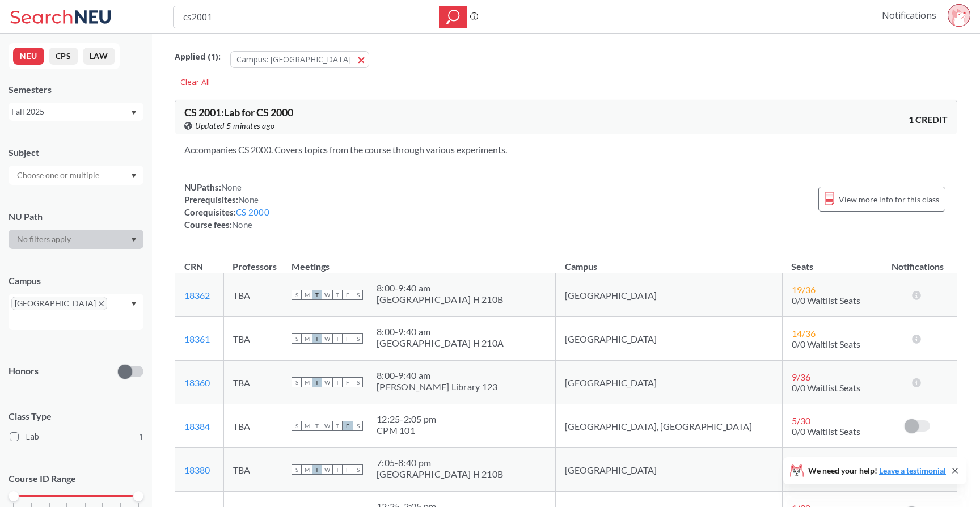 The width and height of the screenshot is (980, 507). Describe the element at coordinates (76, 112) in the screenshot. I see `div: Fall 2025Dropdown arrow` at that location.